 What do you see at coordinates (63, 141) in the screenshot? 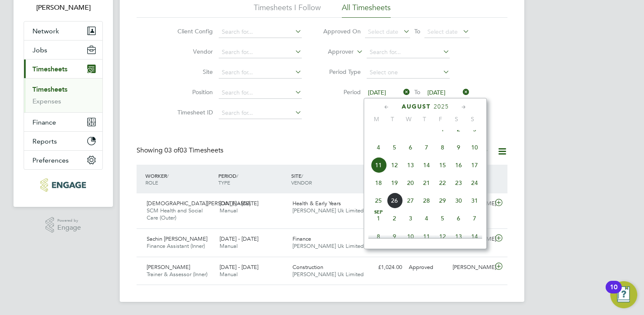
I see `button: Reports` at bounding box center [63, 141].